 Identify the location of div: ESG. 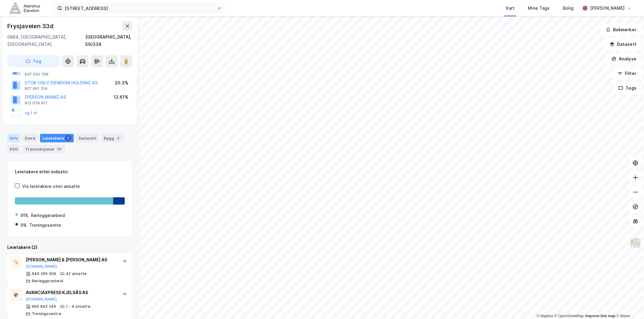
(14, 149).